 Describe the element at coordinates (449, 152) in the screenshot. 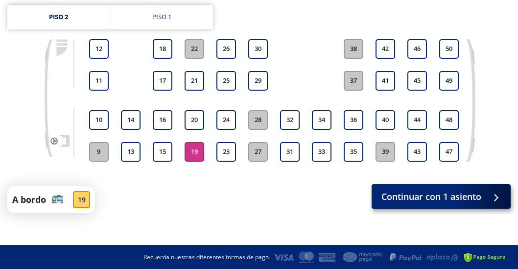

I see `button: 47` at that location.